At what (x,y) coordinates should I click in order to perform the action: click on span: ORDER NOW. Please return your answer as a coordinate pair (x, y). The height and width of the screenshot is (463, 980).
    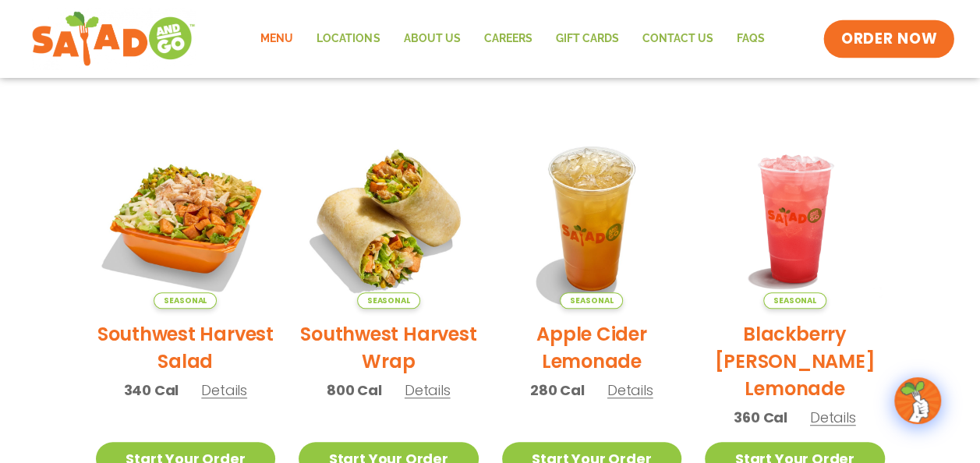
    Looking at the image, I should click on (890, 39).